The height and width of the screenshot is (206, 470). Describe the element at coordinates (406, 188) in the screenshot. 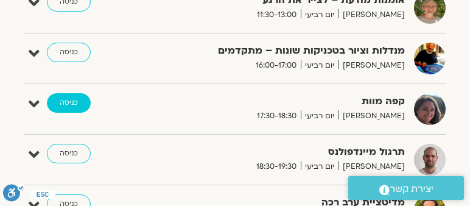

I see `a: יצירת קשר` at that location.